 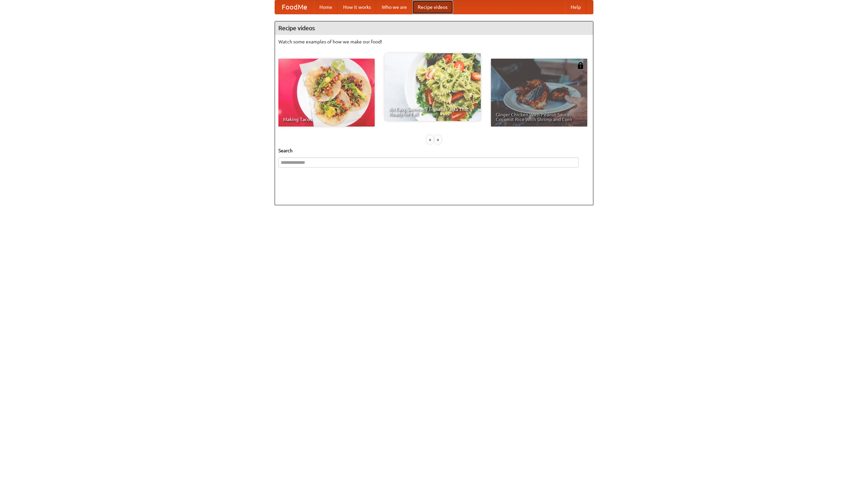 I want to click on a: Making Tacos, so click(x=326, y=93).